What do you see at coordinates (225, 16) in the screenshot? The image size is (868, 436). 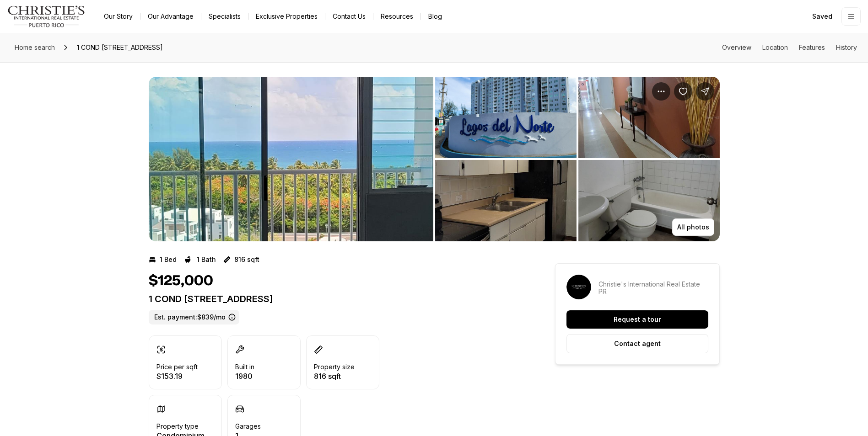 I see `a: Specialists` at bounding box center [225, 16].